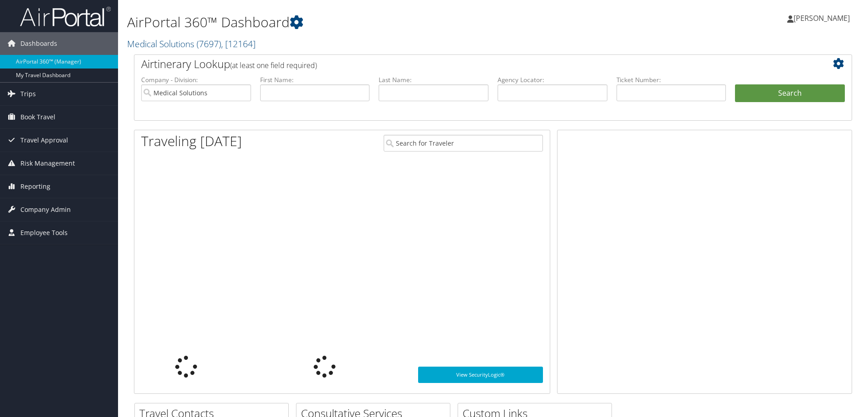  What do you see at coordinates (433, 80) in the screenshot?
I see `label: Last Name:` at bounding box center [433, 80].